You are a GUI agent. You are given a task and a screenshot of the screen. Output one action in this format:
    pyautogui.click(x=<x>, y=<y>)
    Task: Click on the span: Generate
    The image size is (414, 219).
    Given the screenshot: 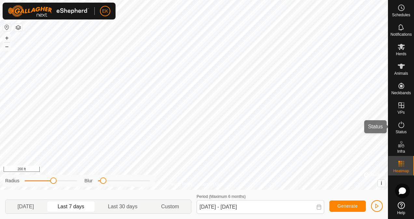 What is the action you would take?
    pyautogui.click(x=348, y=206)
    